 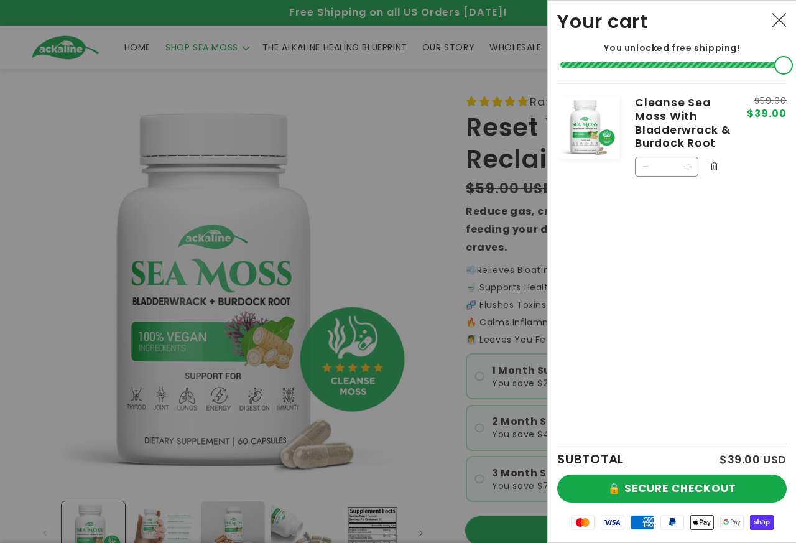 I want to click on button: Close, so click(x=779, y=21).